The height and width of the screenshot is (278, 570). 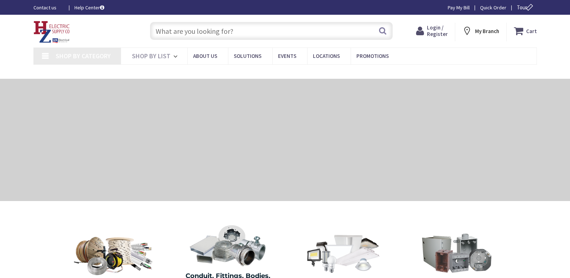 I want to click on span: Shop By Category, so click(x=83, y=56).